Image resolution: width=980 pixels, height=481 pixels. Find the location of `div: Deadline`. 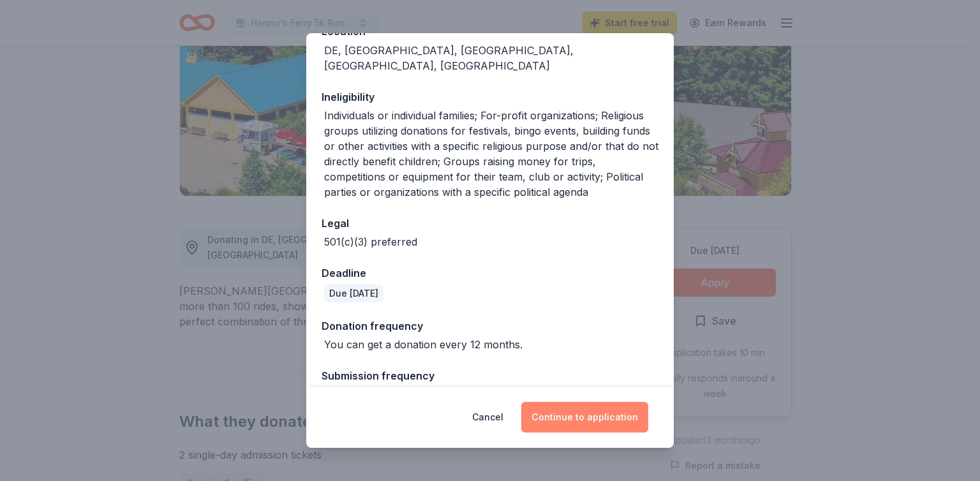

div: Deadline is located at coordinates (490, 273).